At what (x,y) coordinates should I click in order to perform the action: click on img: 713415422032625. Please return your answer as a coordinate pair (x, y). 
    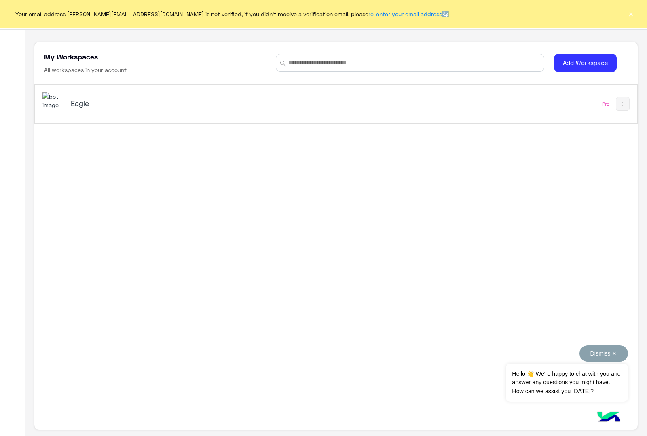
    Looking at the image, I should click on (53, 101).